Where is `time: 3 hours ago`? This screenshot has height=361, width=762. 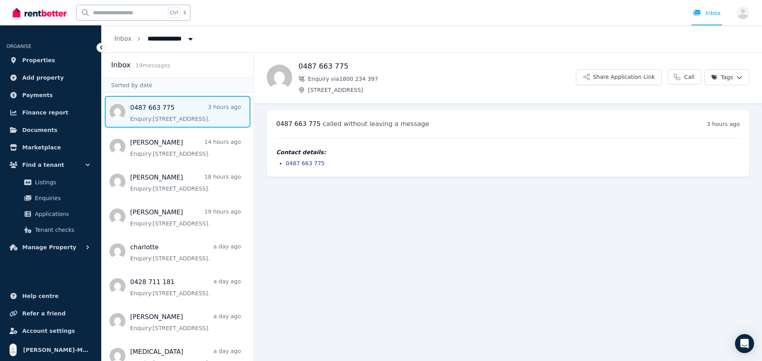 time: 3 hours ago is located at coordinates (723, 124).